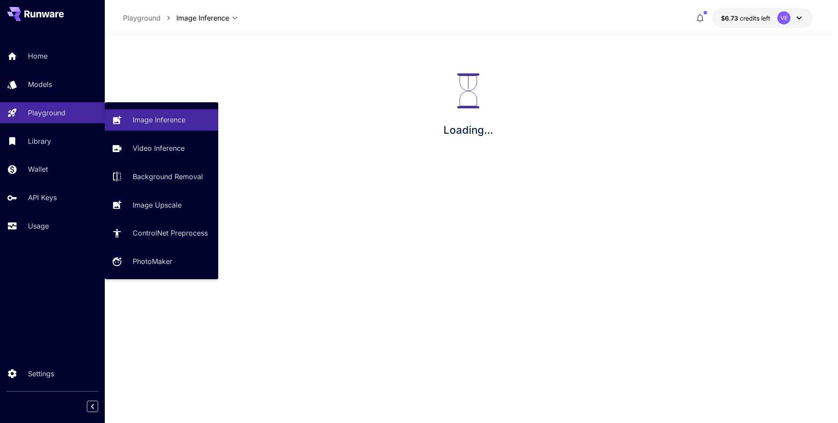 This screenshot has height=423, width=838. What do you see at coordinates (157, 205) in the screenshot?
I see `p: Image Upscale` at bounding box center [157, 205].